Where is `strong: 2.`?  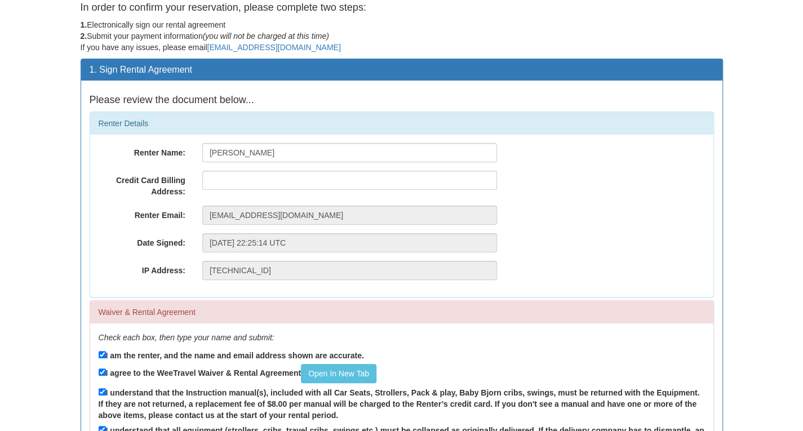
strong: 2. is located at coordinates (84, 36).